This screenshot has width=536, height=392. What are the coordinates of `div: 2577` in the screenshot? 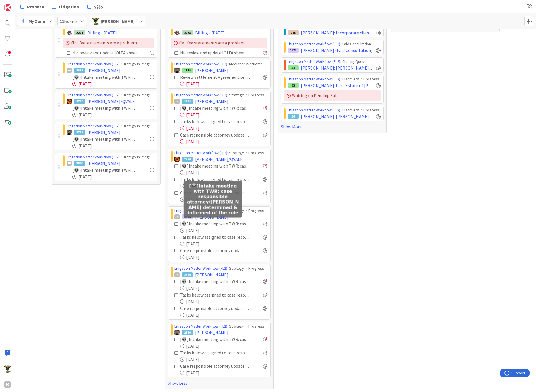 It's located at (293, 50).